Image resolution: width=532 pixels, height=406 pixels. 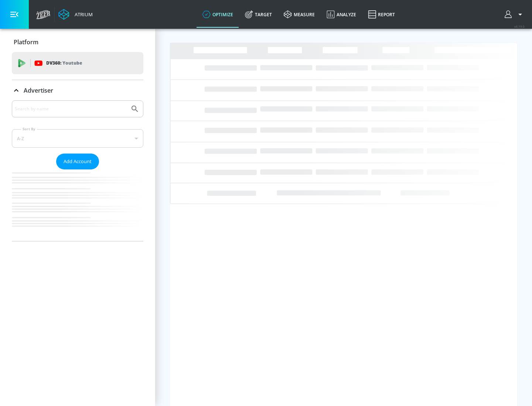 I want to click on span: v 4.19.0, so click(x=519, y=26).